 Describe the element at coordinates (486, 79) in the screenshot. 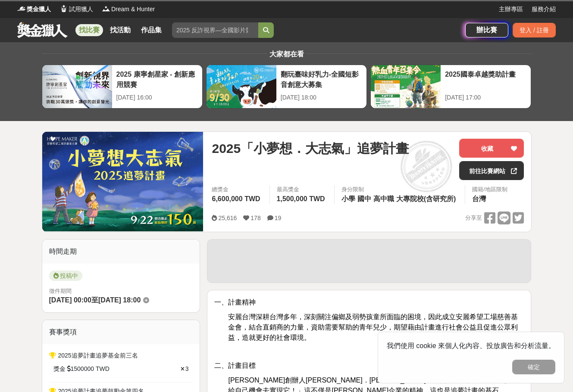

I see `div: 2025國泰卓越獎助計畫` at that location.